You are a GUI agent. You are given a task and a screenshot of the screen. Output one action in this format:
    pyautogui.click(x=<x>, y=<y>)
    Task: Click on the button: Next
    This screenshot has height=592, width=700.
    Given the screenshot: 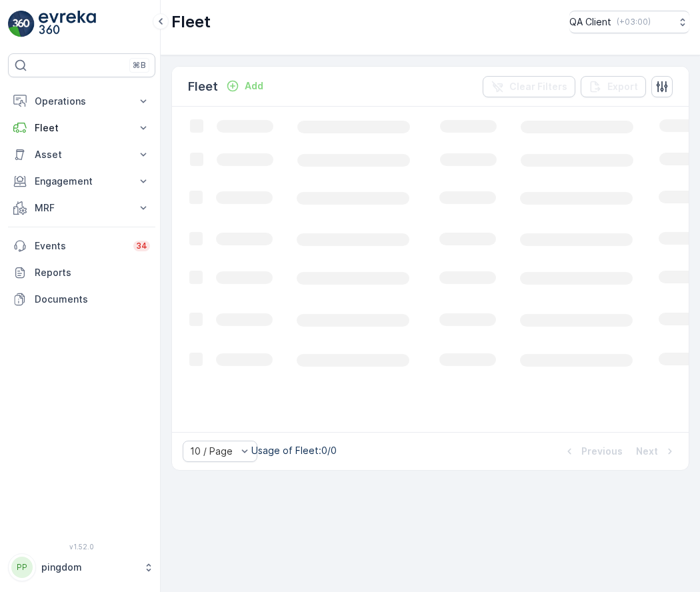 What is the action you would take?
    pyautogui.click(x=656, y=451)
    